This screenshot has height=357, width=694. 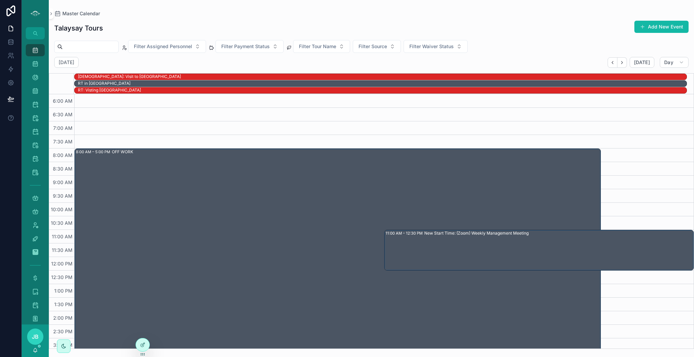 What do you see at coordinates (431, 46) in the screenshot?
I see `span: Filter Waiver Status` at bounding box center [431, 46].